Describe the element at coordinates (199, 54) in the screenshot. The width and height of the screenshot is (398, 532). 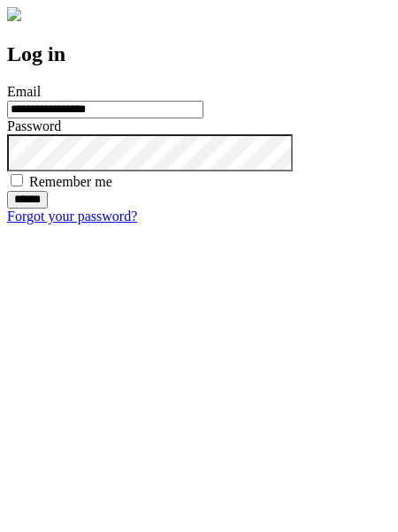
I see `h2: Log in` at that location.